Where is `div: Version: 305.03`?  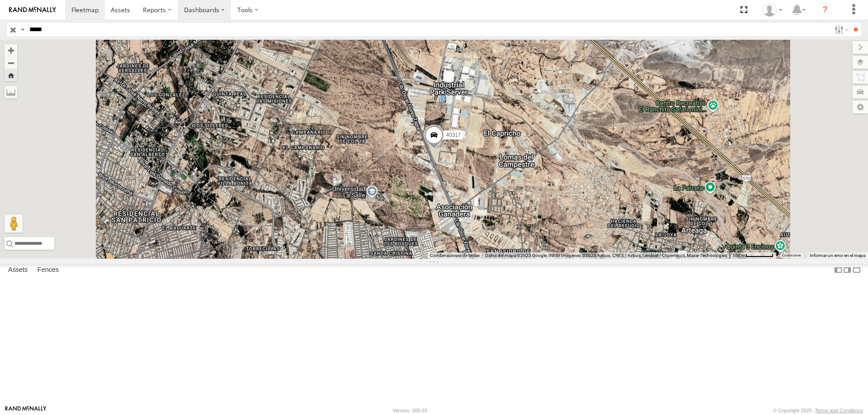
div: Version: 305.03 is located at coordinates (410, 411).